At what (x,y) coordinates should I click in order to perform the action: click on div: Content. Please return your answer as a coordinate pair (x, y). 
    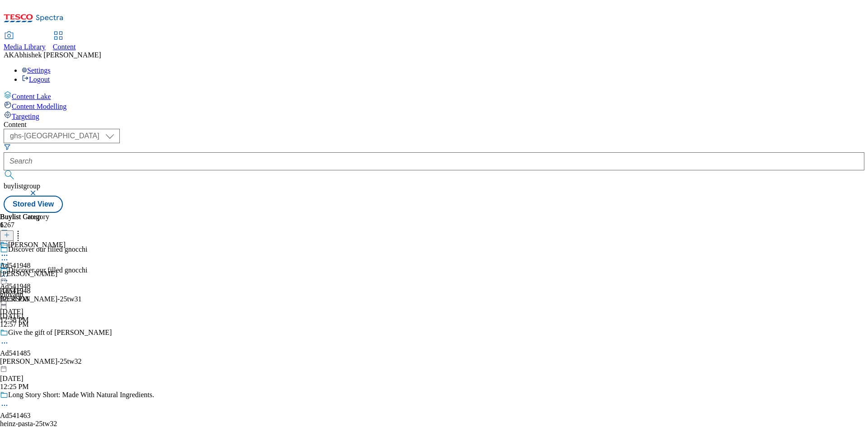
    Looking at the image, I should click on (434, 125).